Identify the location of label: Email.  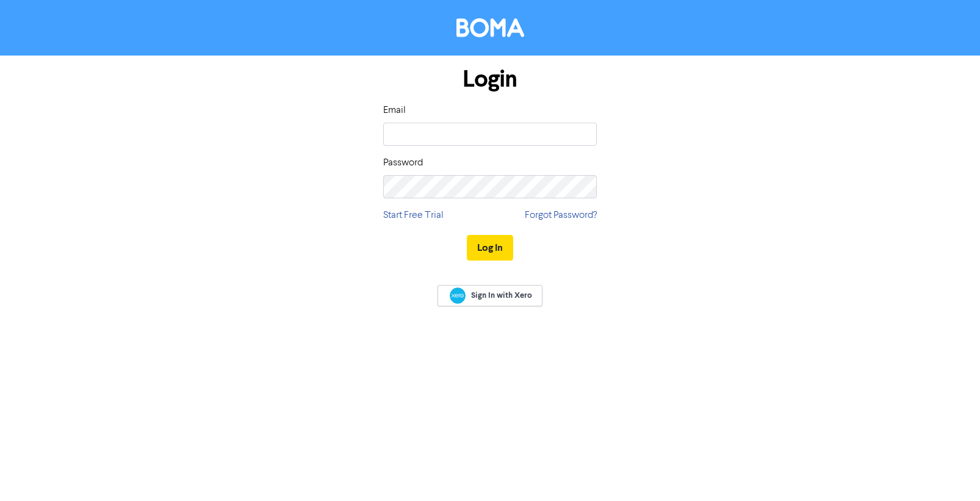
(395, 111).